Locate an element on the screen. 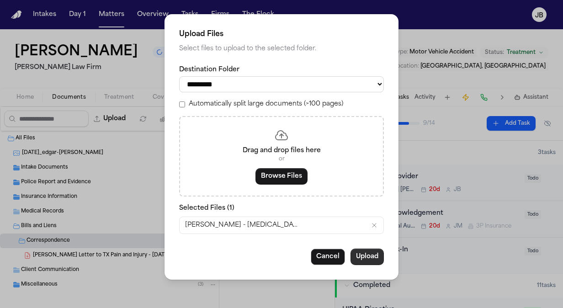  button: Remove E. Lucio - LOP - MRI of Texas.pdf is located at coordinates (374, 225).